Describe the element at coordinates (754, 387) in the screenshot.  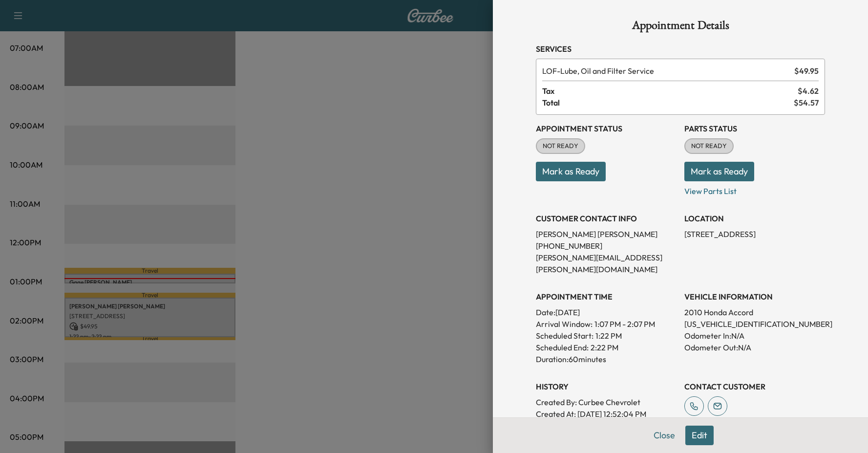
I see `h3: CONTACT CUSTOMER` at that location.